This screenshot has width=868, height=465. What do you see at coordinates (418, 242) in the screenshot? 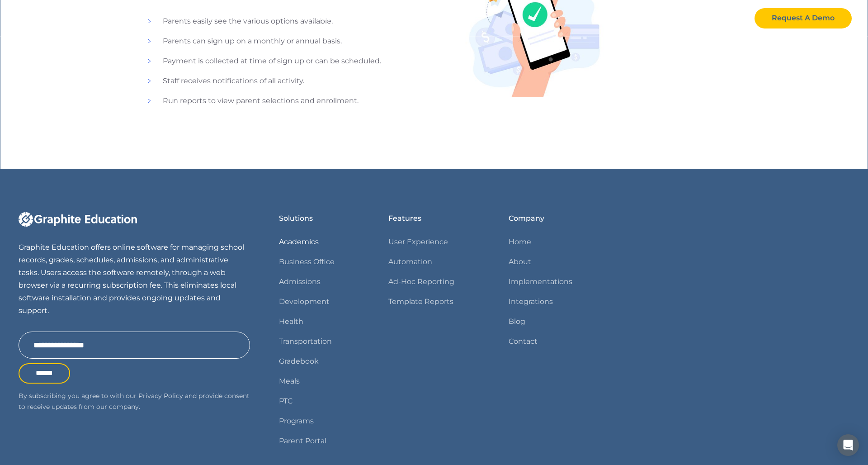
I see `a: User Experience` at bounding box center [418, 242].